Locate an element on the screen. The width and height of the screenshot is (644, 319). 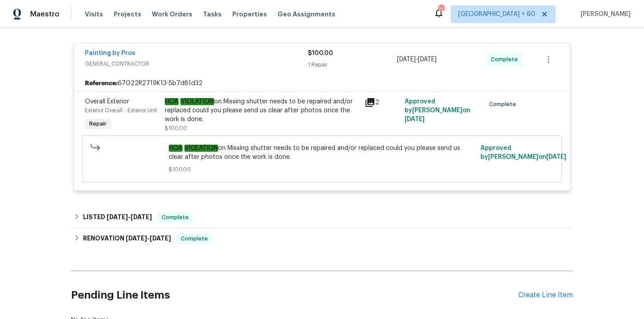
span: GENERAL_CONTRACTOR is located at coordinates (196, 64).